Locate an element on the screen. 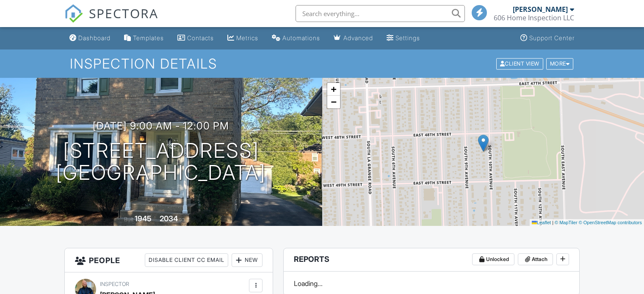  span: Inspector is located at coordinates (114, 284).